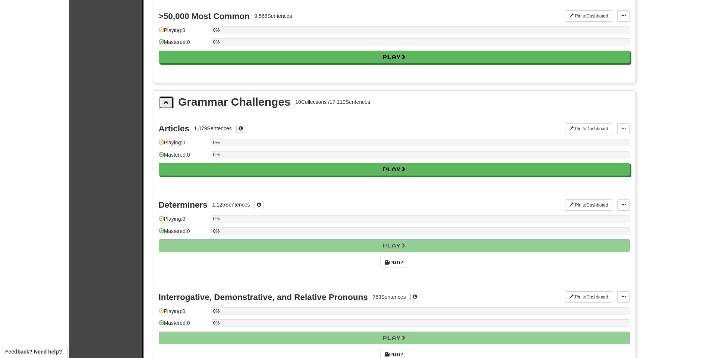  Describe the element at coordinates (204, 16) in the screenshot. I see `div: >50,000 Most Common` at that location.